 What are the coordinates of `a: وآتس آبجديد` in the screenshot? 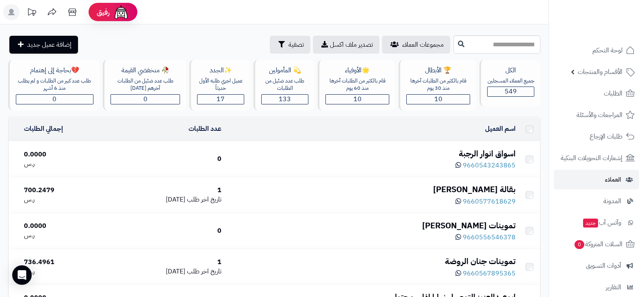 It's located at (596, 223).